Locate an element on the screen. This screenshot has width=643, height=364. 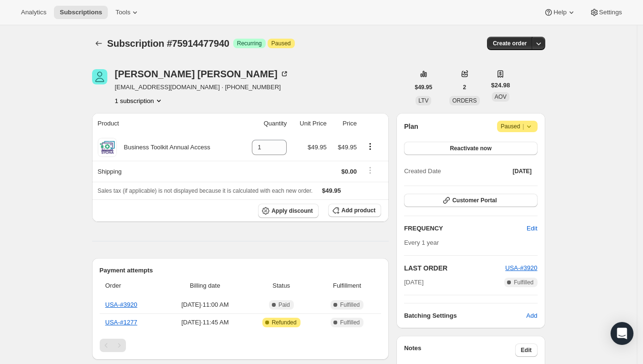
button: USA-#3920 is located at coordinates (521, 268).